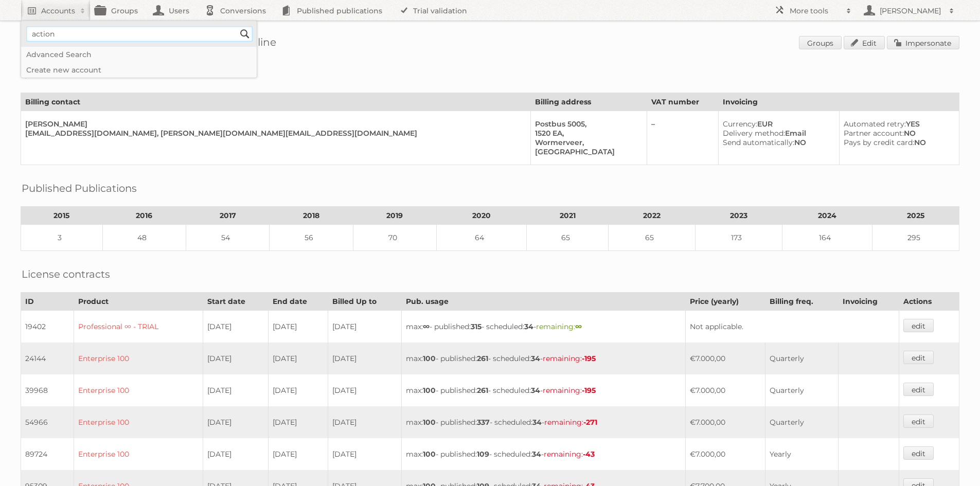 The height and width of the screenshot is (486, 980). Describe the element at coordinates (869, 301) in the screenshot. I see `th: Invoicing` at that location.